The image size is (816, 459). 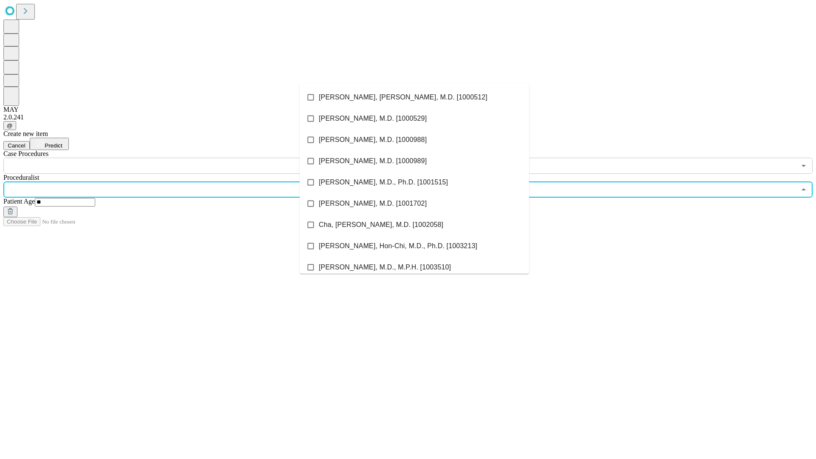 What do you see at coordinates (25, 133) in the screenshot?
I see `span: Create new item` at bounding box center [25, 133].